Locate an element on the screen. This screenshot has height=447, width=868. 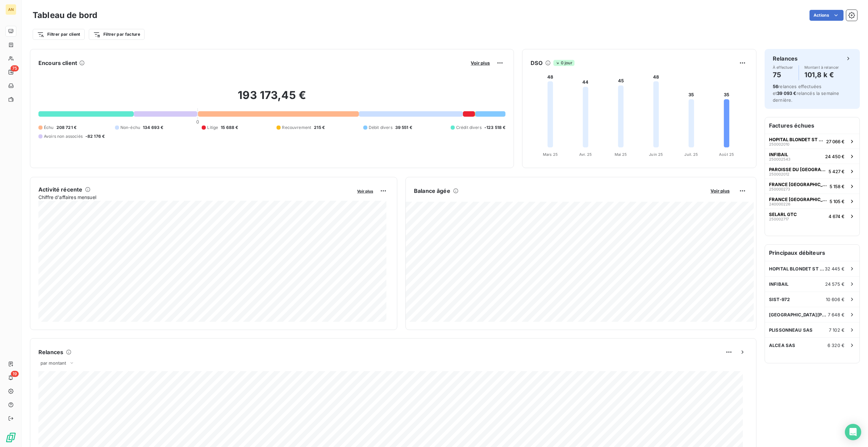
span: 5 158 € is located at coordinates (837, 186).